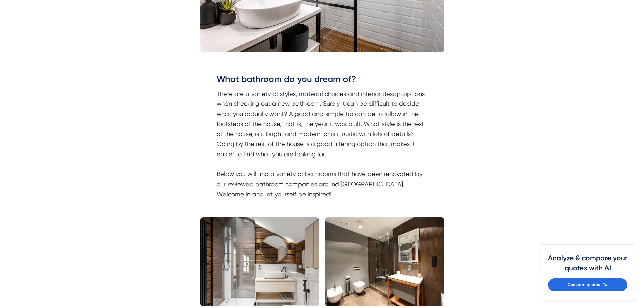  What do you see at coordinates (584, 284) in the screenshot?
I see `font: Compare quotes` at bounding box center [584, 284].